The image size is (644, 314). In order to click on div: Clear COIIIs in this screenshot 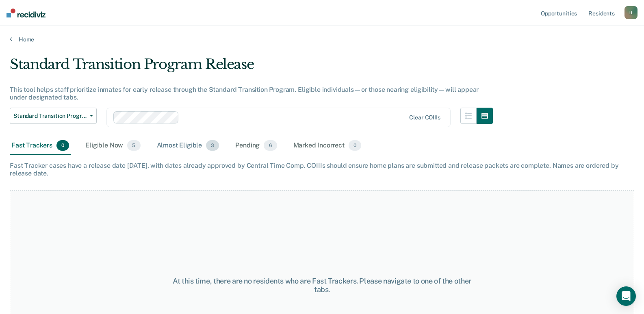, I will do `click(425, 117)`.